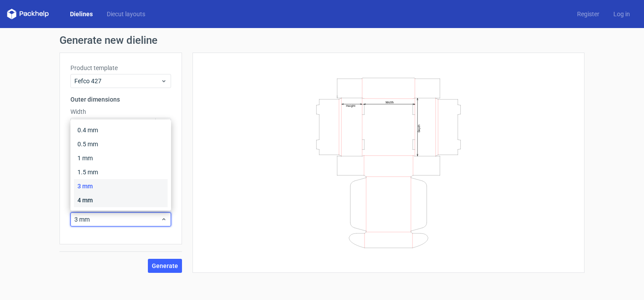 The image size is (644, 300). I want to click on span: Generate, so click(165, 266).